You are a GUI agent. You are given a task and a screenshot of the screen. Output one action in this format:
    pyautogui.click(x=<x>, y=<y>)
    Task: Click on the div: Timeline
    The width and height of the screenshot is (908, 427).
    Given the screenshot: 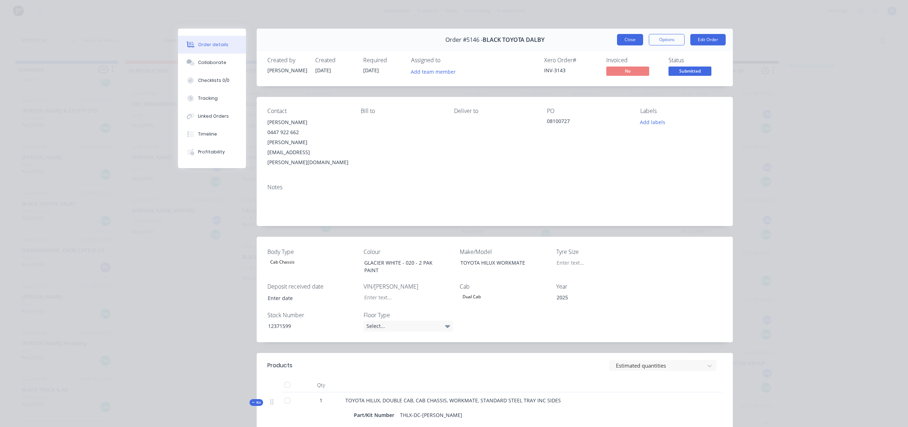 What is the action you would take?
    pyautogui.click(x=207, y=134)
    